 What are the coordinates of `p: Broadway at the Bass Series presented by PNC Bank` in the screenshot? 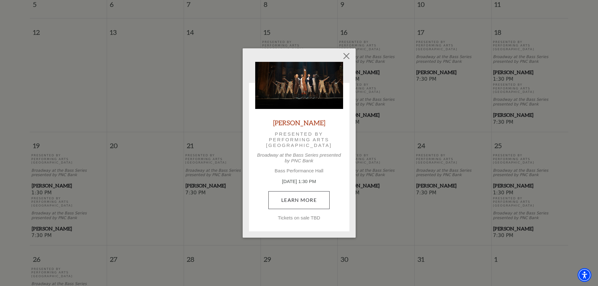 It's located at (299, 158).